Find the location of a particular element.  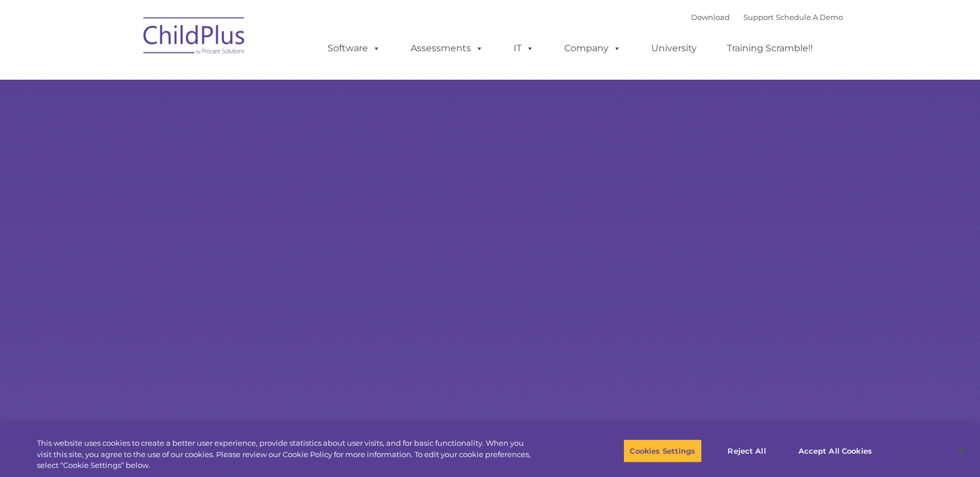

img: ChildPlus by Procare Solutions is located at coordinates (194, 38).